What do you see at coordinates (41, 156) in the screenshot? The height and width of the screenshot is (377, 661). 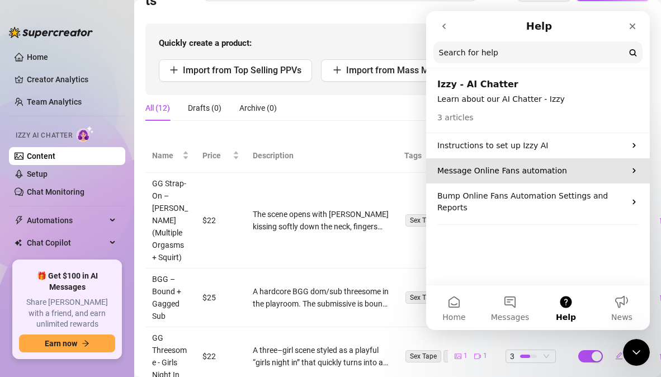 I see `a: Content` at bounding box center [41, 156].